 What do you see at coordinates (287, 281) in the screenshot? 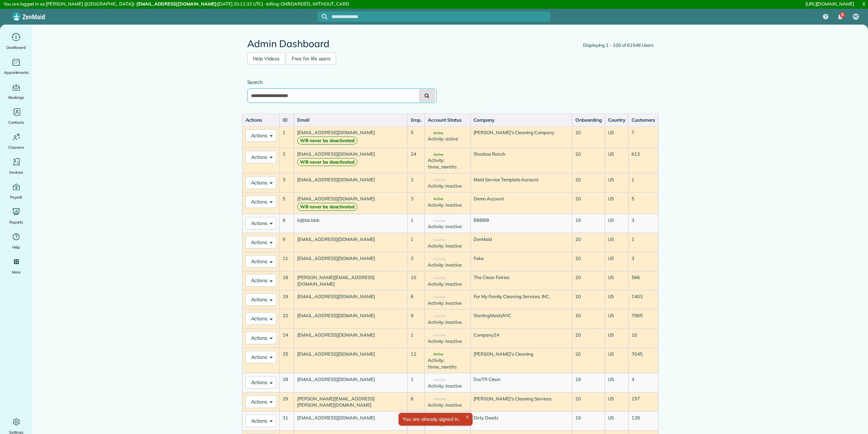
I see `td: 18` at bounding box center [287, 281].